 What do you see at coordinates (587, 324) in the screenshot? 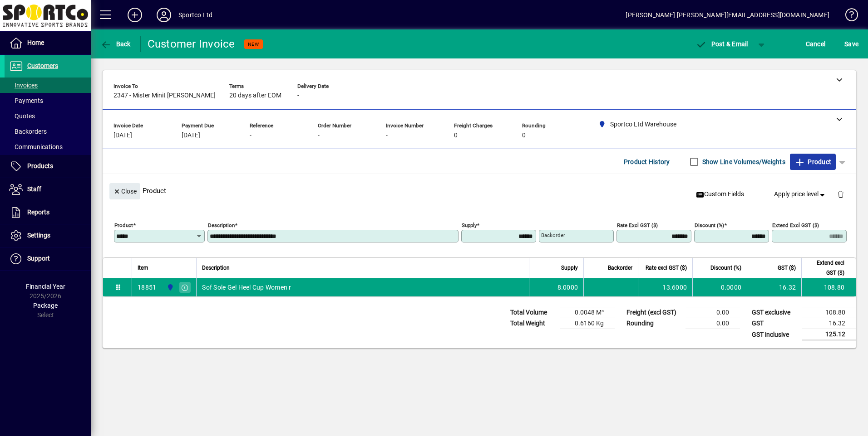
I see `td: 0.6160 Kg` at bounding box center [587, 324].